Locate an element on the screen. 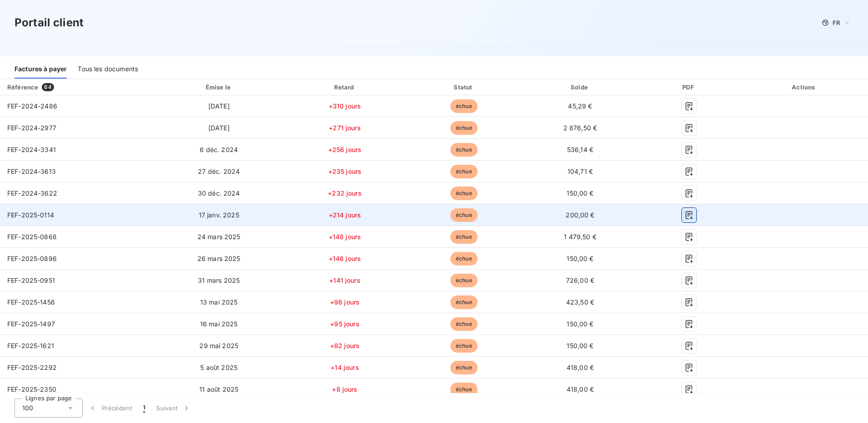 The image size is (868, 423). span: FEF-2025-0114 is located at coordinates (31, 214).